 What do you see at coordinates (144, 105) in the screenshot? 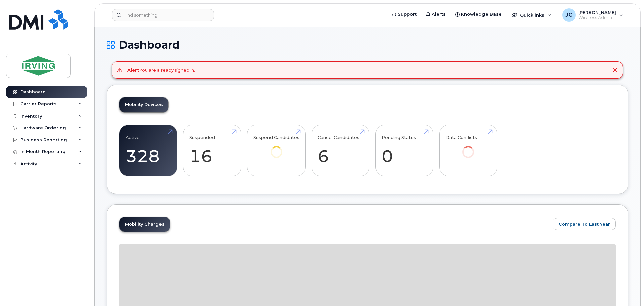
I see `a: Mobility Devices` at bounding box center [144, 105].